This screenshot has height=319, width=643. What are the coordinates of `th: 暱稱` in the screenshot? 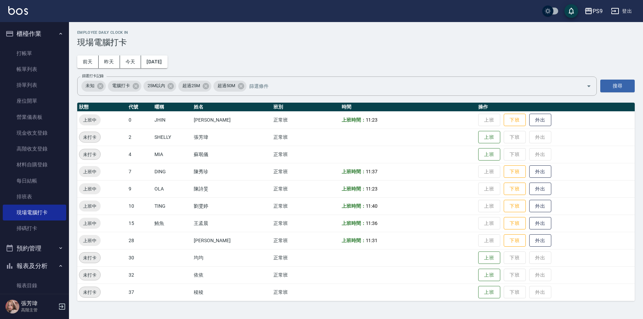 It's located at (172, 107).